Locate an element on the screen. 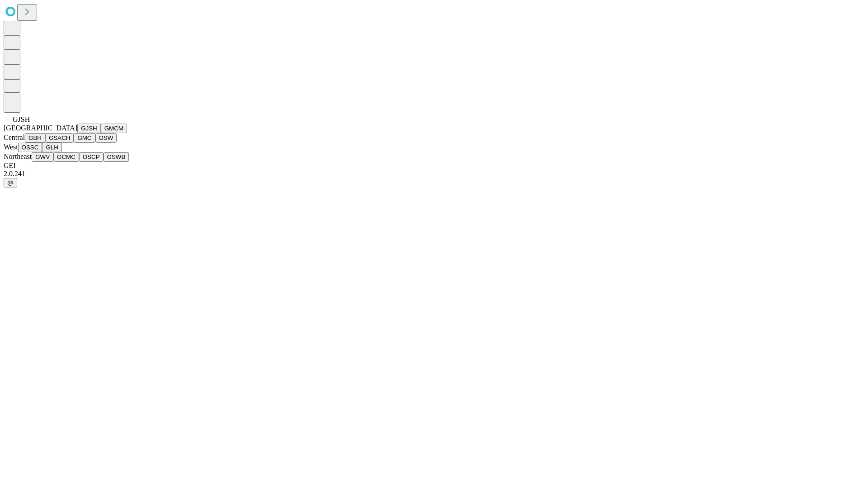 This screenshot has height=489, width=868. button: OSCP is located at coordinates (92, 157).